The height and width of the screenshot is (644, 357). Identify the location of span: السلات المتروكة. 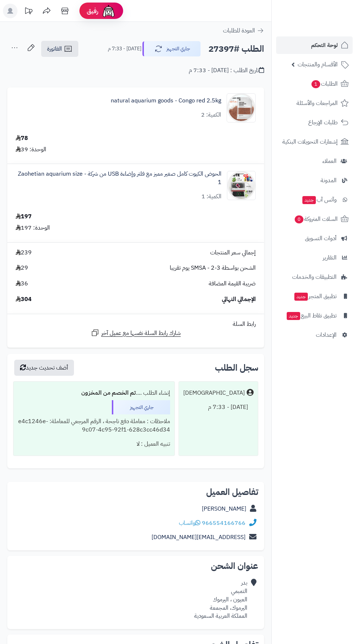
(316, 219).